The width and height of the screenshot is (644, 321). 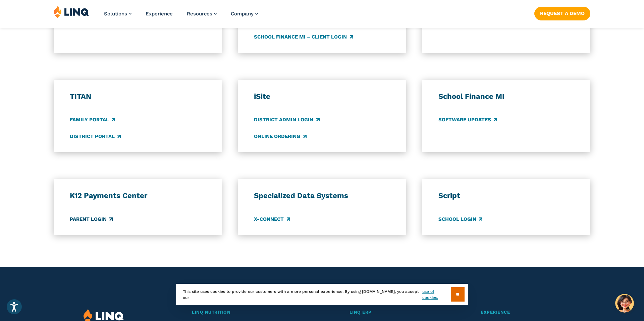 What do you see at coordinates (272, 219) in the screenshot?
I see `a: X-Connect` at bounding box center [272, 219].